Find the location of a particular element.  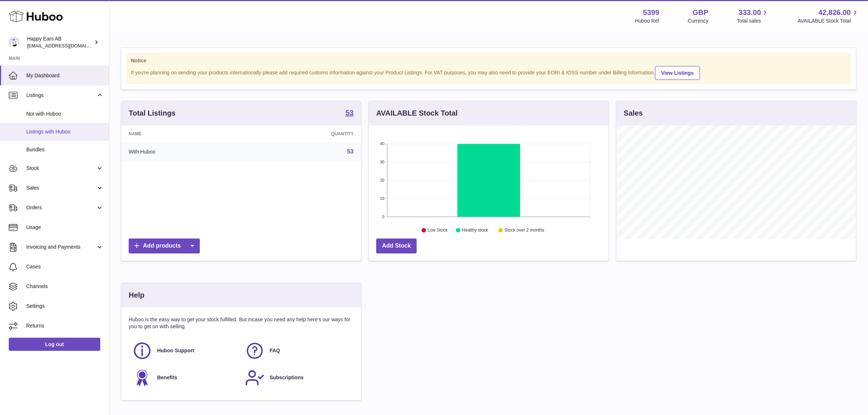

span: Listings with Huboo is located at coordinates (65, 132).